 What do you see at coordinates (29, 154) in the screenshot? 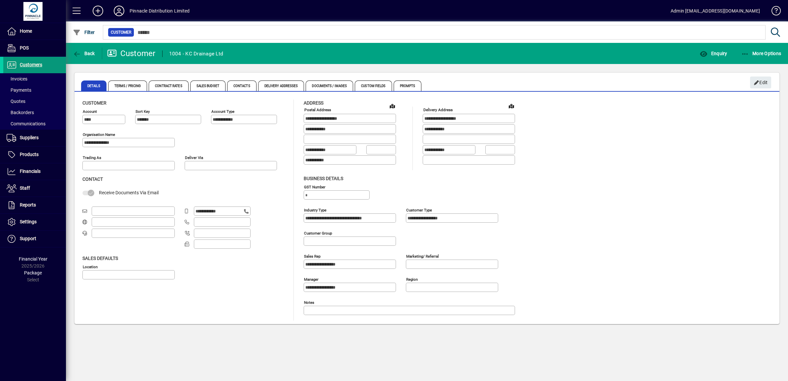
I see `span: Products` at bounding box center [29, 154].